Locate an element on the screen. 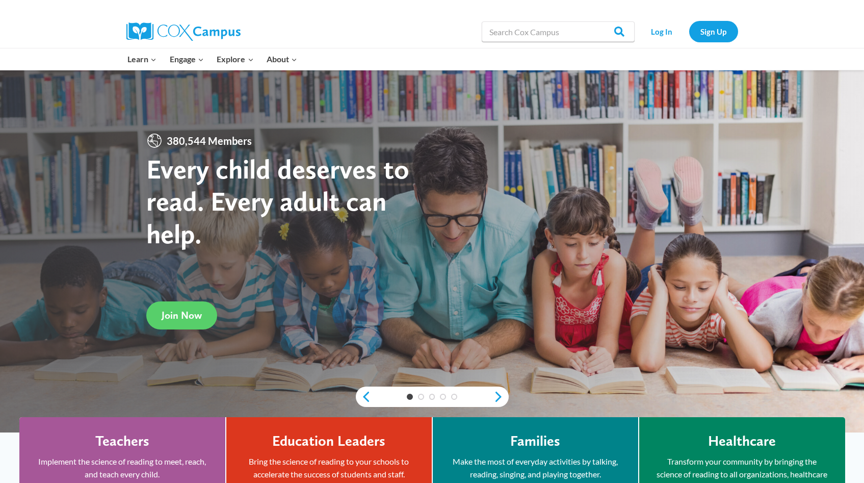 The image size is (864, 483). h4: Healthcare is located at coordinates (742, 441).